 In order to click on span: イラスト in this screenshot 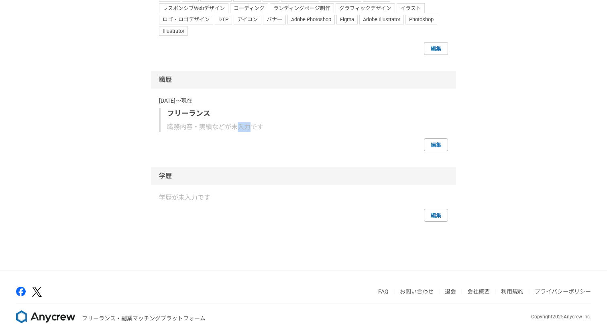, I will do `click(411, 8)`.